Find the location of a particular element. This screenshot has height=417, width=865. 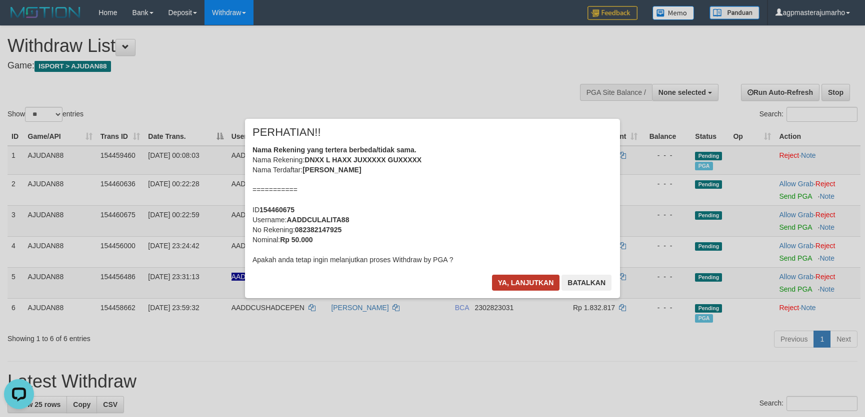

button: Ya, lanjutkan is located at coordinates (526, 283).